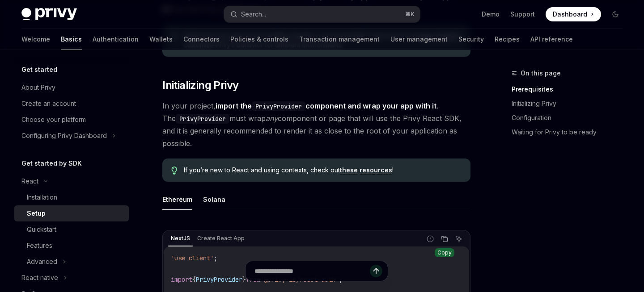 The width and height of the screenshot is (644, 292). I want to click on img: dark logo, so click(49, 14).